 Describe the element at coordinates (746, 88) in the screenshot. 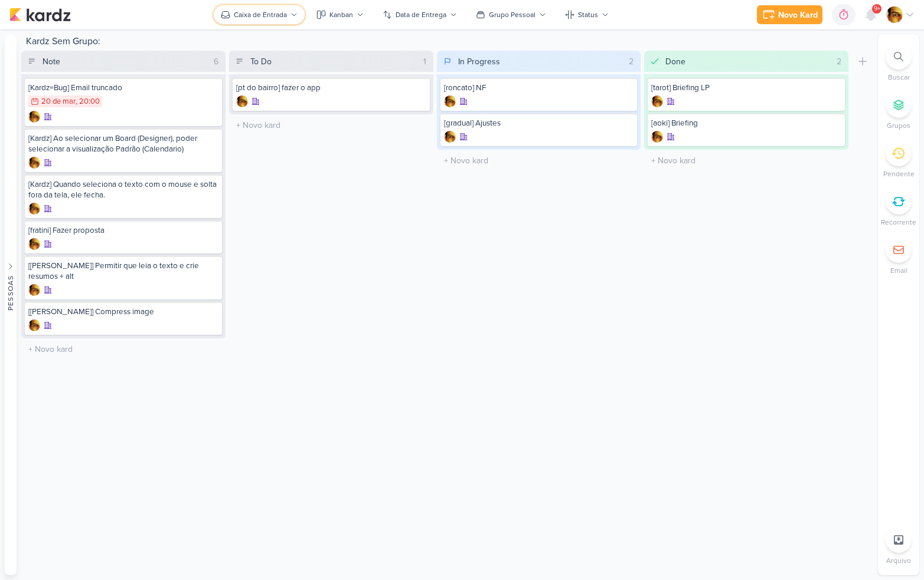

I see `div: [tarot] Briefing LP` at that location.